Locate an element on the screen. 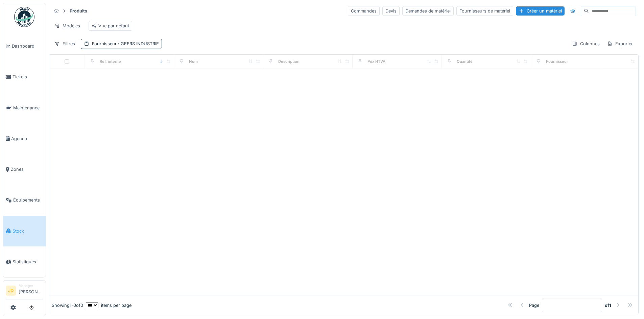  div: Nom is located at coordinates (193, 61).